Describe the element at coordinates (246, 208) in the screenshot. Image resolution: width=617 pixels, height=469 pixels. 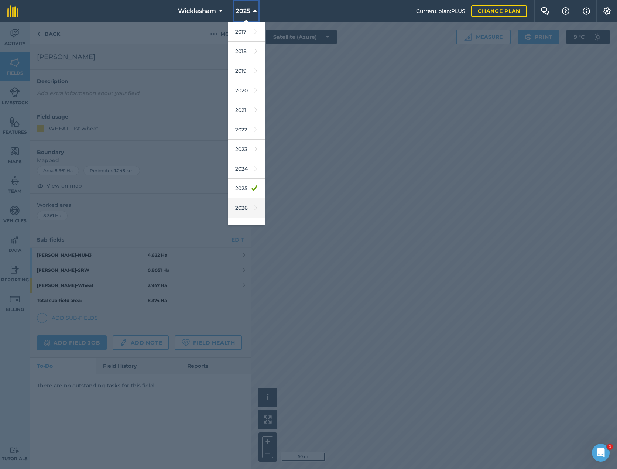
I see `a: 2026` at that location.